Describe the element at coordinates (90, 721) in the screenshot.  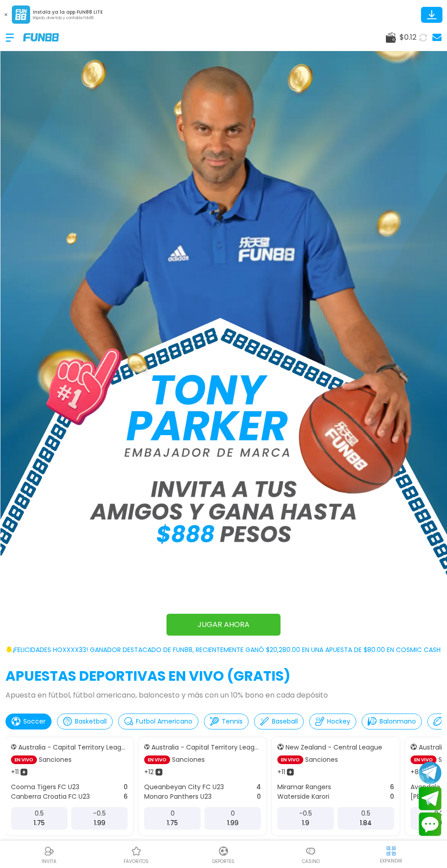
I see `p: Basketball` at that location.